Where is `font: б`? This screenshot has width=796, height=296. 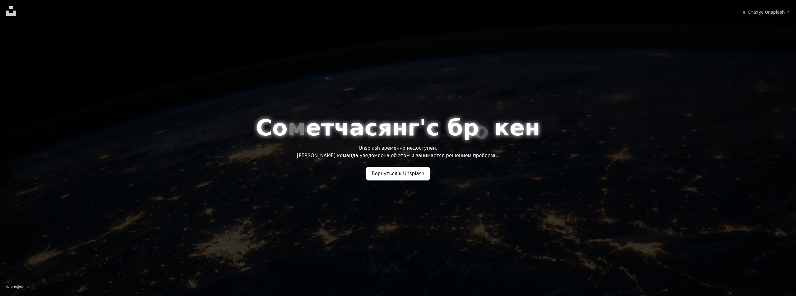
font: б is located at coordinates (455, 128).